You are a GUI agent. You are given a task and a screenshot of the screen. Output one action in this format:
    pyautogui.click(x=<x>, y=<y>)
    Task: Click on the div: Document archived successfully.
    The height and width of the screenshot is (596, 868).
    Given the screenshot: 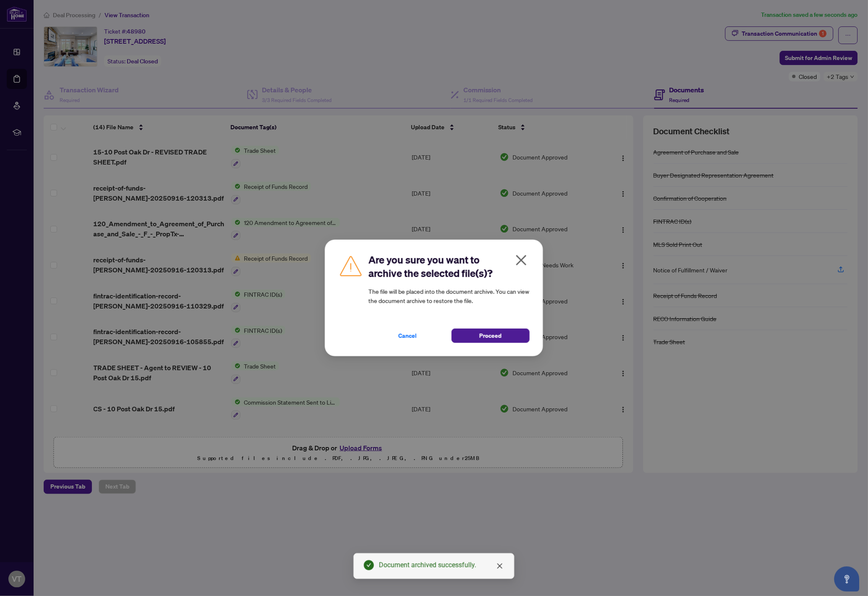 What is the action you would take?
    pyautogui.click(x=442, y=566)
    